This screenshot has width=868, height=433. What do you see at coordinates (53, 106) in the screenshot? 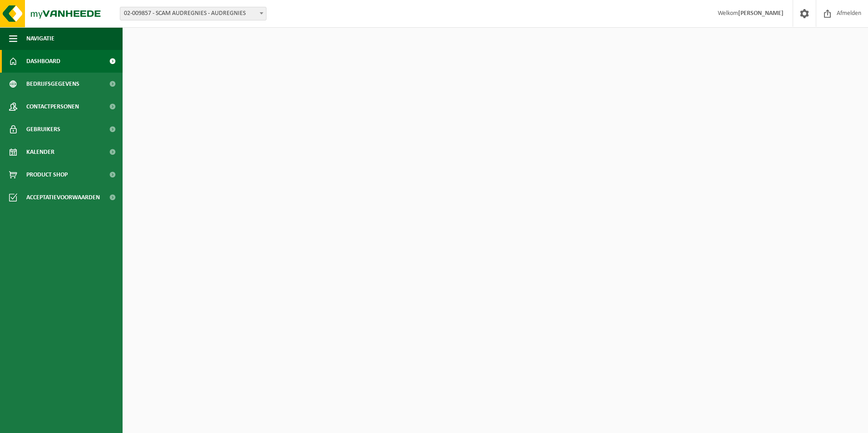
I see `span: Contactpersonen` at bounding box center [53, 106].